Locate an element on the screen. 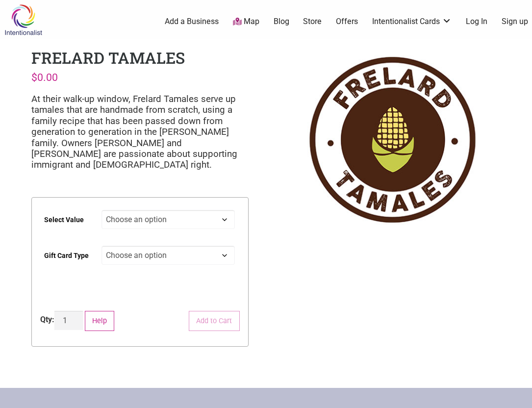 The height and width of the screenshot is (408, 532). a: Blog is located at coordinates (281, 21).